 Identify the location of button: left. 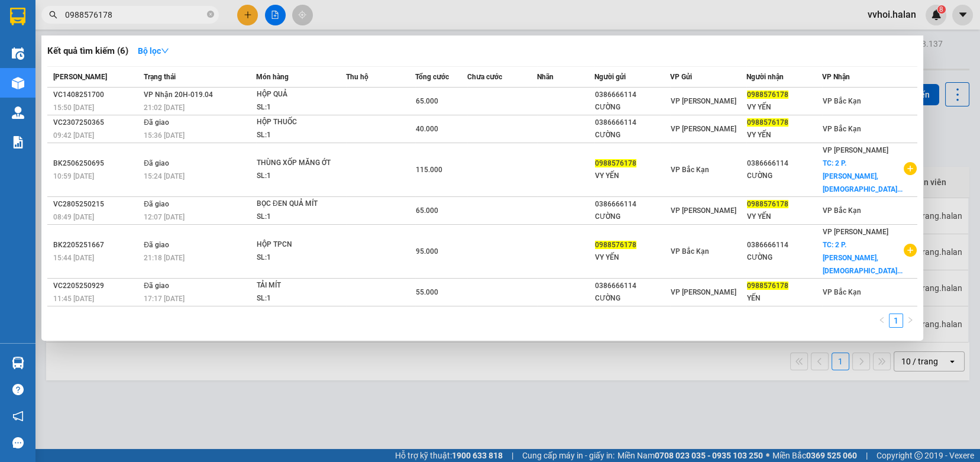
(882, 320).